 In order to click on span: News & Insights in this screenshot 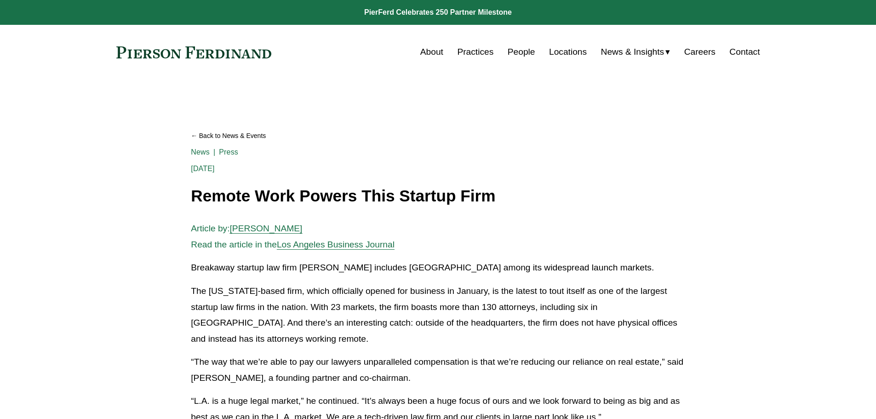, I will do `click(633, 52)`.